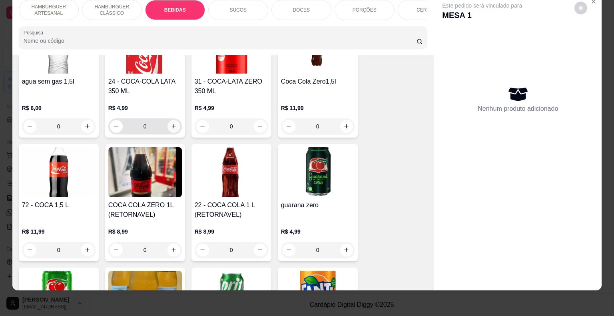 The height and width of the screenshot is (316, 614). What do you see at coordinates (318, 205) in the screenshot?
I see `h4: guarana zero` at bounding box center [318, 205].